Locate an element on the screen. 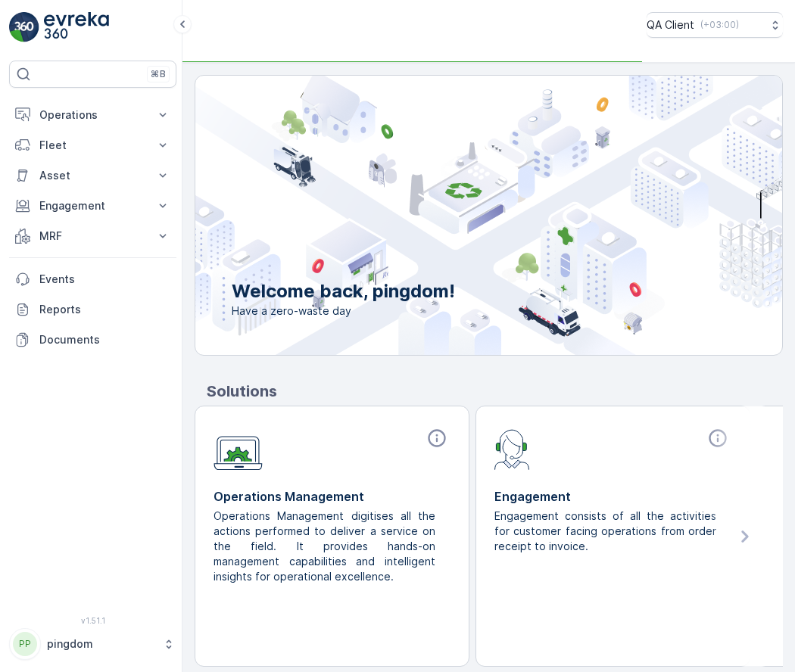  p: Operations Management digitises all the actions performed to deliver a service on the field. It p... is located at coordinates (325, 546).